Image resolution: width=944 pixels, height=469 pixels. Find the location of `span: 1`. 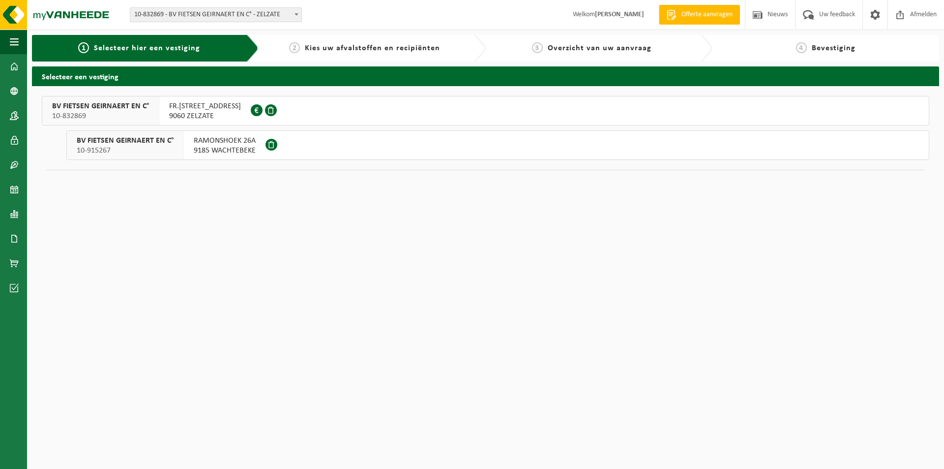

span: 1 is located at coordinates (84, 48).